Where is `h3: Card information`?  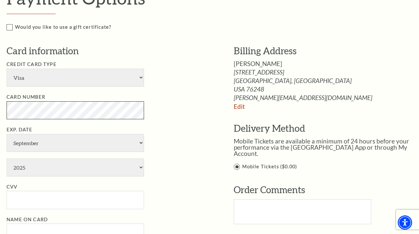 h3: Card information is located at coordinates (110, 51).